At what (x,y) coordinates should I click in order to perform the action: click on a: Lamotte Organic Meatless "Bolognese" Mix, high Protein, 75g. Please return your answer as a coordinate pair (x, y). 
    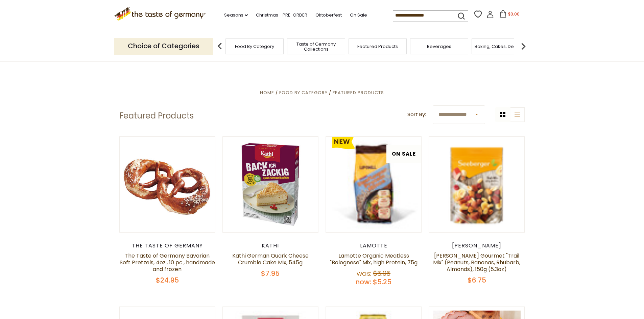
    Looking at the image, I should click on (373, 259).